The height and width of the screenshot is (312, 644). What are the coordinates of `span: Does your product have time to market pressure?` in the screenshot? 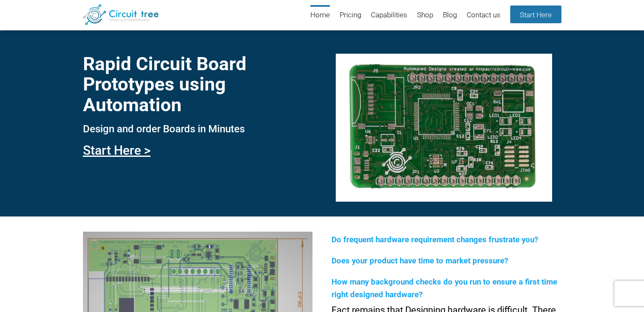 It's located at (420, 261).